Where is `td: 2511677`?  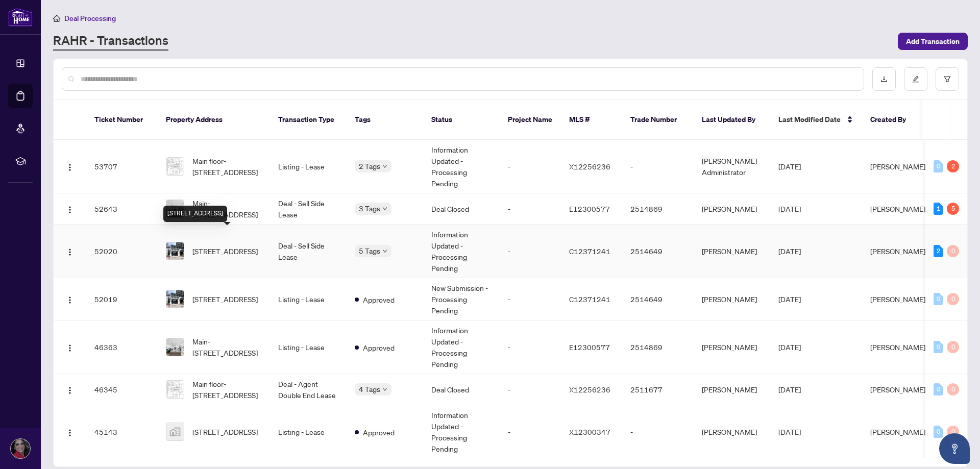 td: 2511677 is located at coordinates (658, 389).